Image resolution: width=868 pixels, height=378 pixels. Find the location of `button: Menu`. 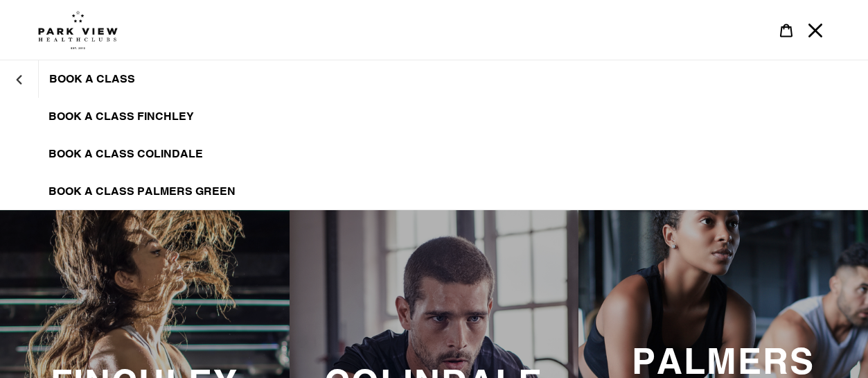

button: Menu is located at coordinates (815, 30).